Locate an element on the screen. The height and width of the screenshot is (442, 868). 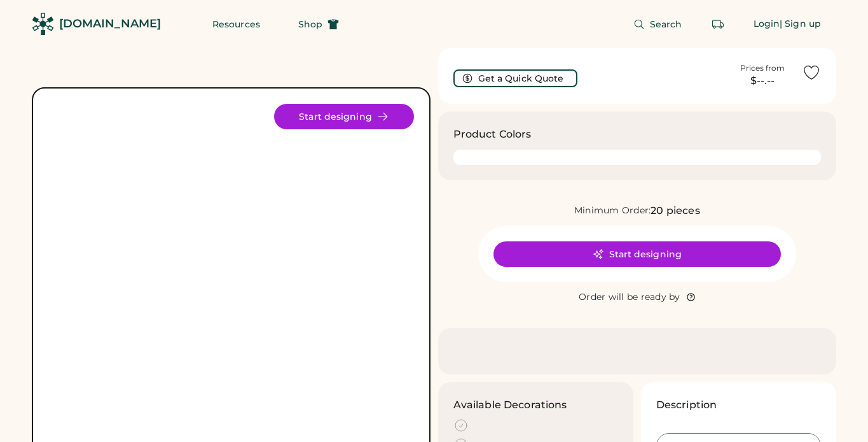
div: Minimum Order: is located at coordinates (613, 211).